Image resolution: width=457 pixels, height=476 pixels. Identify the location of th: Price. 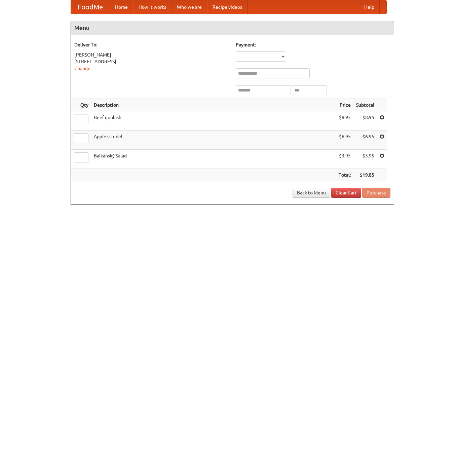
(345, 105).